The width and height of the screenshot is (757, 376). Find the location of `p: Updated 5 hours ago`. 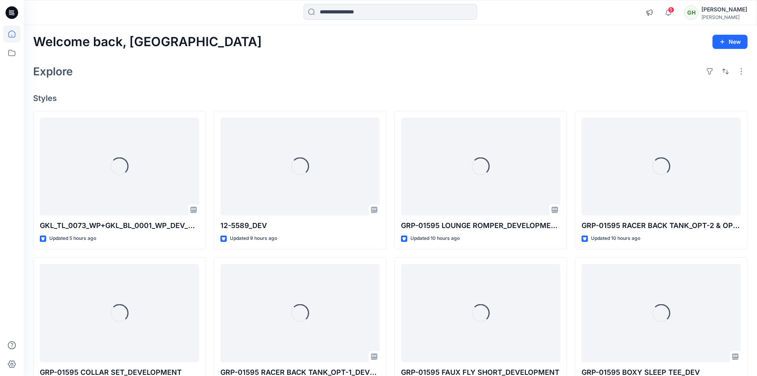

p: Updated 5 hours ago is located at coordinates (73, 238).